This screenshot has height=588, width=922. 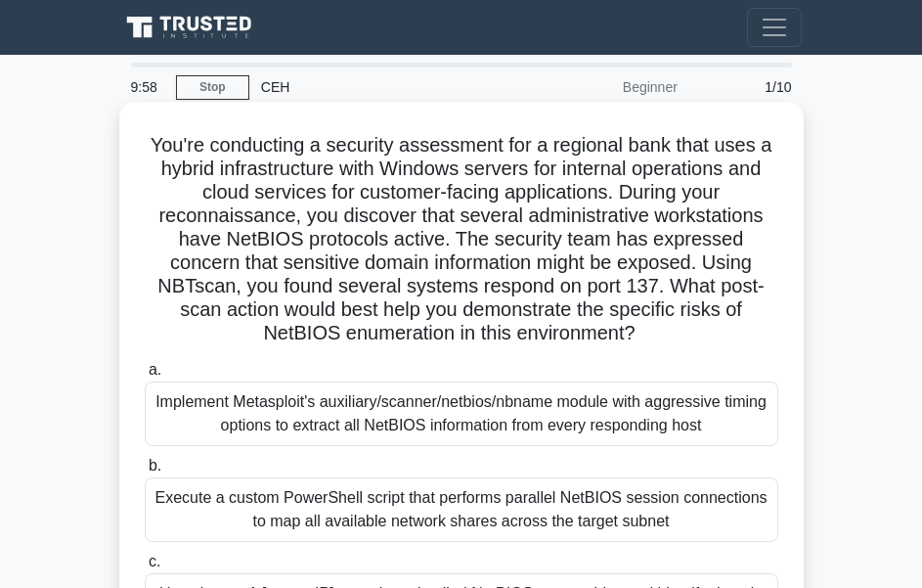 I want to click on div: 1/10, so click(x=746, y=87).